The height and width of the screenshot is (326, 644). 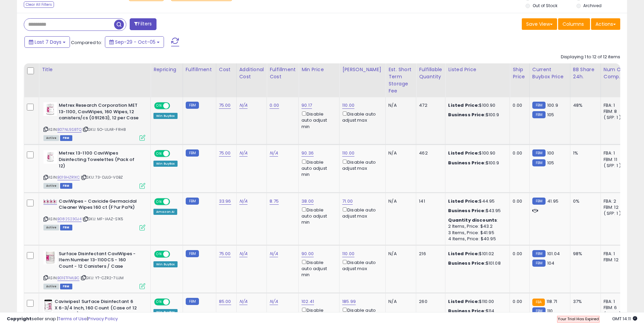 What do you see at coordinates (578, 319) in the screenshot?
I see `span: Your Trial Has Expired` at bounding box center [578, 319].